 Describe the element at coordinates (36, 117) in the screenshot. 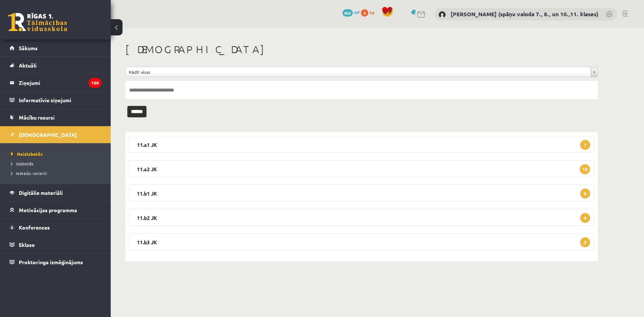

I see `span: Mācību resursi` at that location.